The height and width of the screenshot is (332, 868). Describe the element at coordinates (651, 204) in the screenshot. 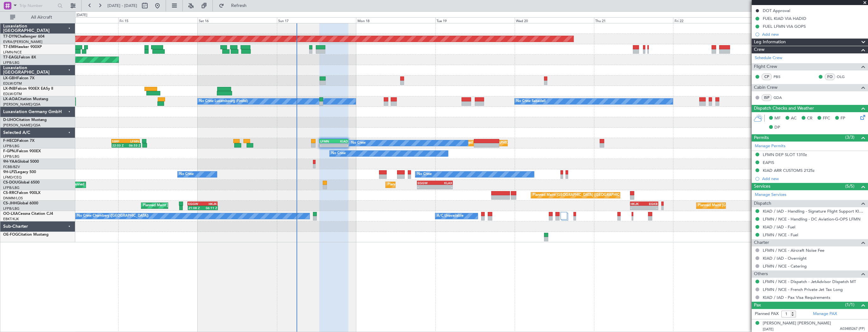

I see `div: EGKB` at that location.